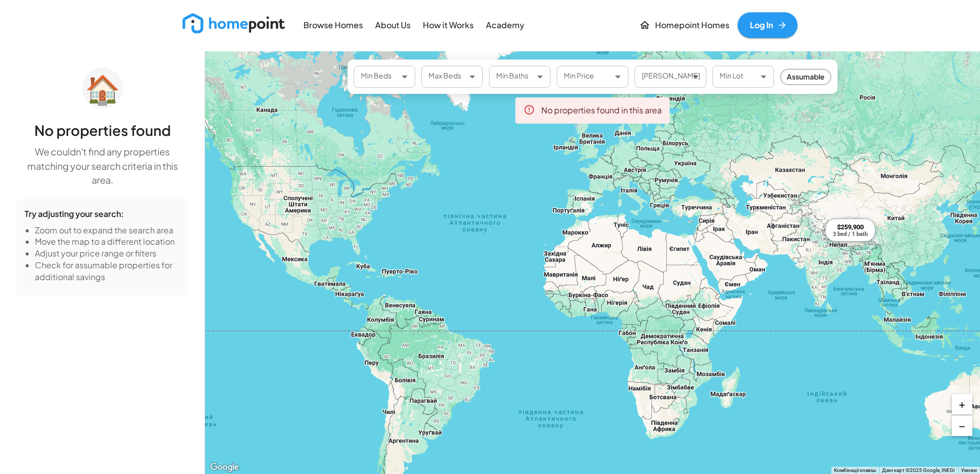  Describe the element at coordinates (107, 271) in the screenshot. I see `li: Check for assumable properties for additional savings` at that location.